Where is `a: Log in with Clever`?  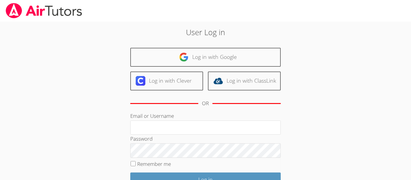
a: Log in with Clever is located at coordinates (167, 81).